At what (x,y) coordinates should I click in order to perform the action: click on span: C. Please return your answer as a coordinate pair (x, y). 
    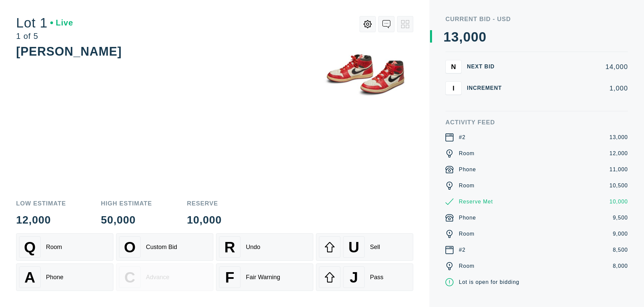
    Looking at the image, I should click on (130, 277).